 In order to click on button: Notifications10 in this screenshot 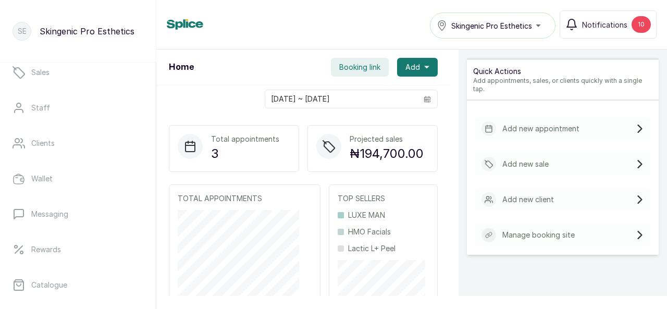, I will do `click(608, 24)`.